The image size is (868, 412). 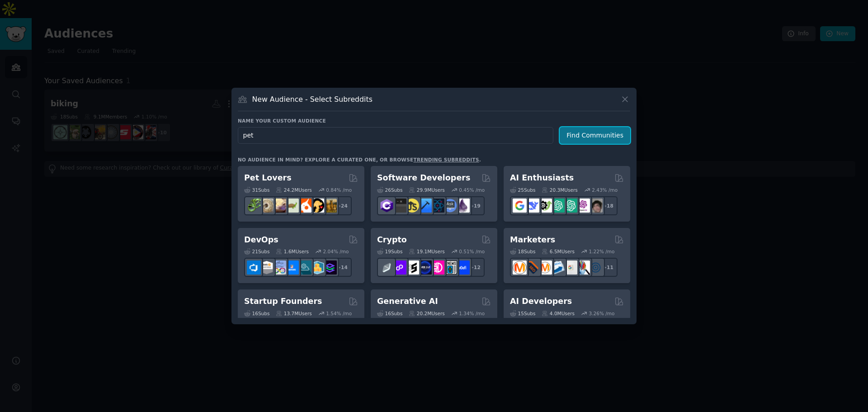 I want to click on img: content_marketing, so click(x=519, y=267).